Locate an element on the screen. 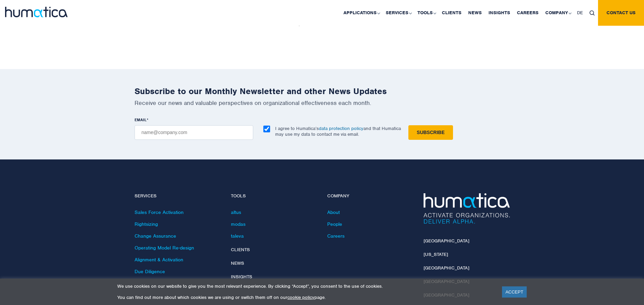 Image resolution: width=644 pixels, height=305 pixels. a: taleva is located at coordinates (238, 236).